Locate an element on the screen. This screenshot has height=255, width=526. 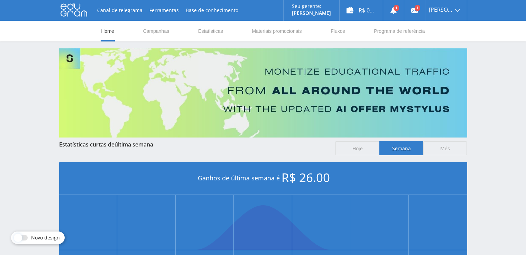
span: Semana is located at coordinates (401, 148).